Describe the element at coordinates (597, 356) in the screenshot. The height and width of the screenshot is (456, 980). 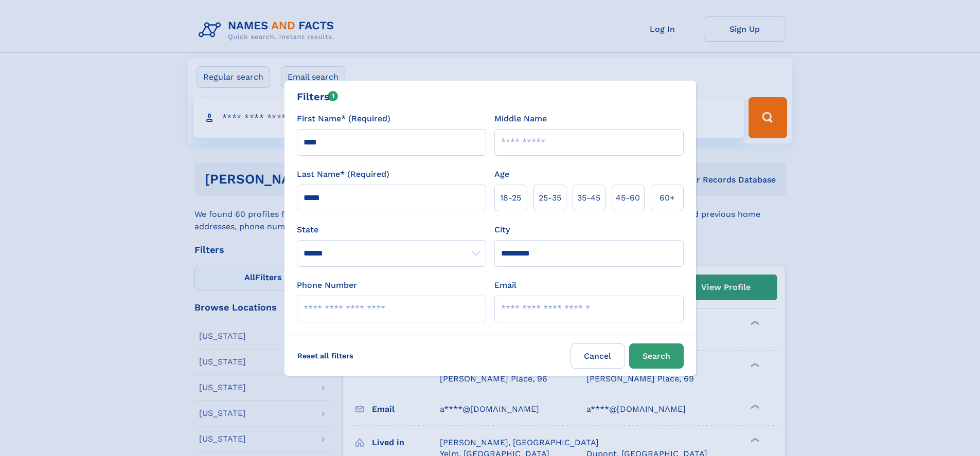
I see `label: Cancel` at that location.